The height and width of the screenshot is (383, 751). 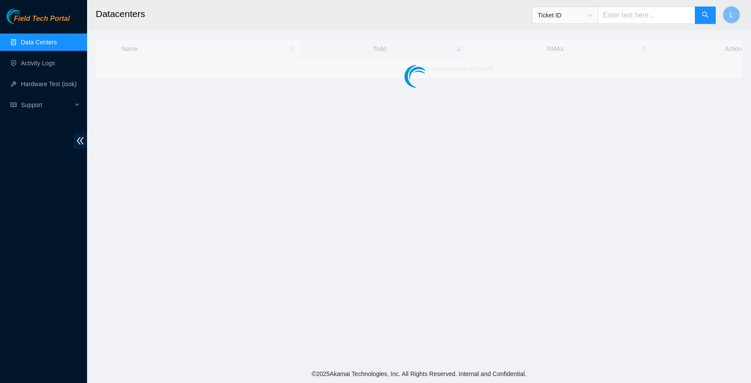 I want to click on span: Support, so click(x=47, y=105).